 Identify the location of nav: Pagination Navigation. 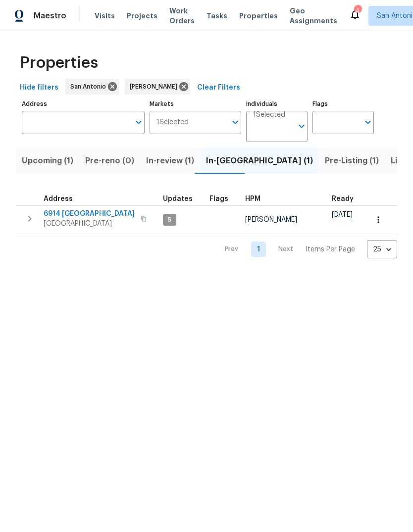
(305, 249).